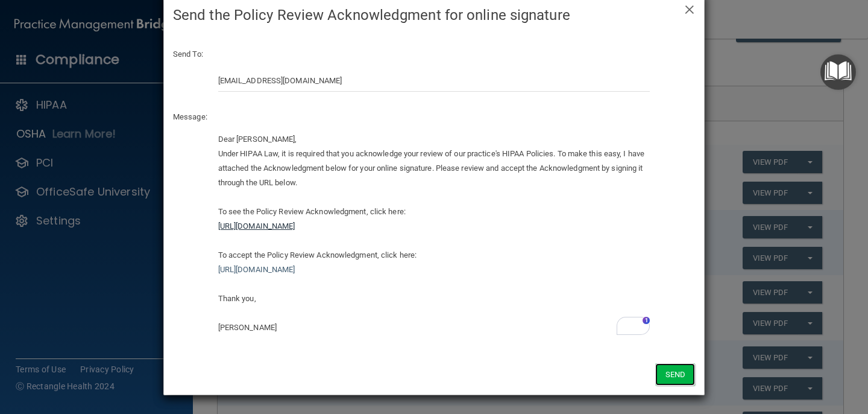 The width and height of the screenshot is (868, 414). I want to click on h4: Send the Policy Review Acknowledgment for online signature, so click(434, 15).